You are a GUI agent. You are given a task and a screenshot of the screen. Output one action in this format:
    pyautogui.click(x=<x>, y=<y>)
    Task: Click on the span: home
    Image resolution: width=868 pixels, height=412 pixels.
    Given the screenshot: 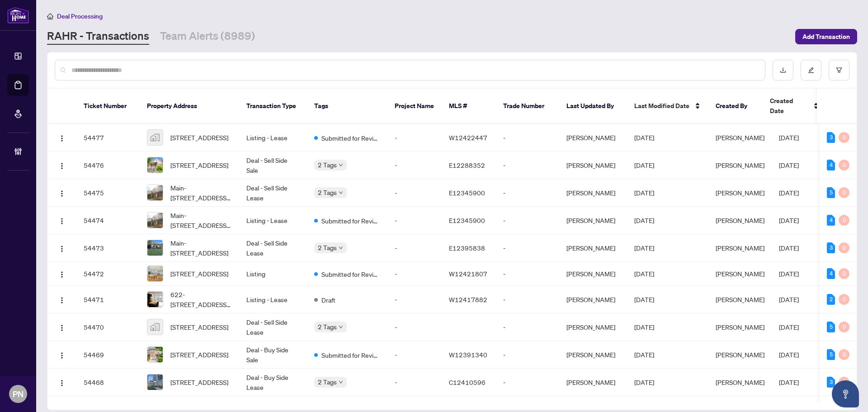 What is the action you would take?
    pyautogui.click(x=50, y=16)
    